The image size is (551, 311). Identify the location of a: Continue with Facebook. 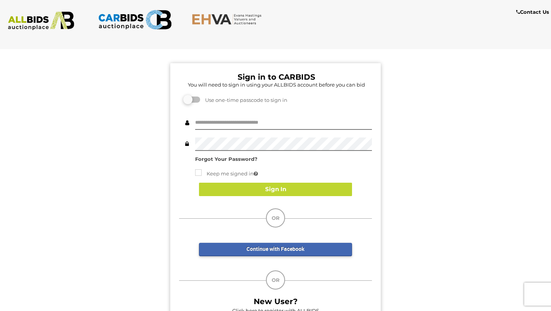
(275, 249).